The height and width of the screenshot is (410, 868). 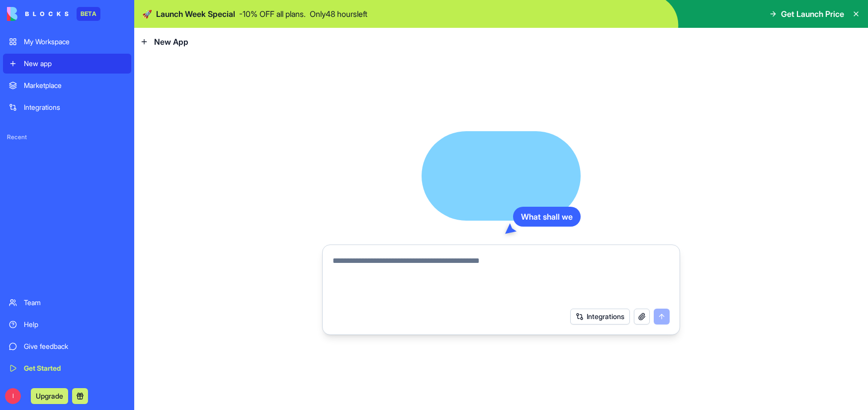 I want to click on span: Get Launch Price, so click(x=812, y=14).